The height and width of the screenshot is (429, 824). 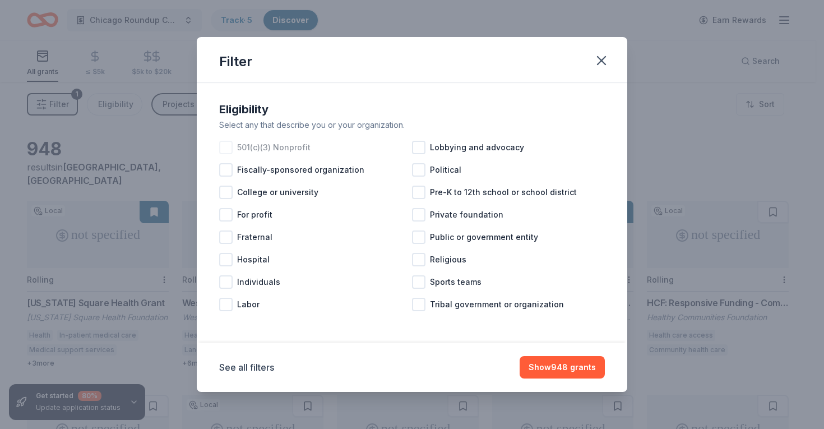 I want to click on span: For profit, so click(x=254, y=215).